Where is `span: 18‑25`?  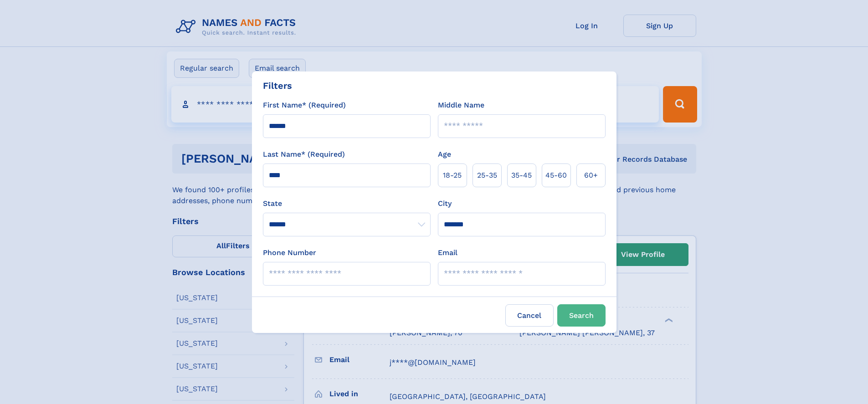 span: 18‑25 is located at coordinates (452, 176).